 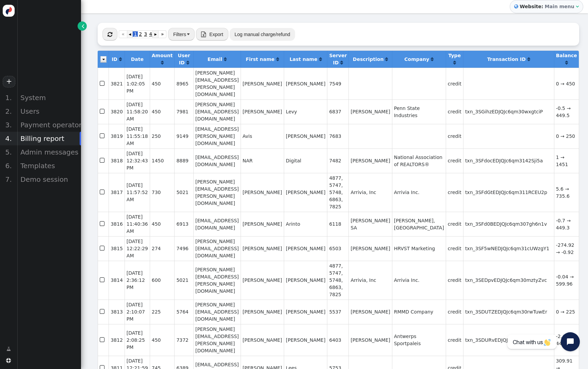 What do you see at coordinates (508, 248) in the screenshot?
I see `td: txn_3SF5wNEDJQJc6qm31cUWzgY1` at bounding box center [508, 248].